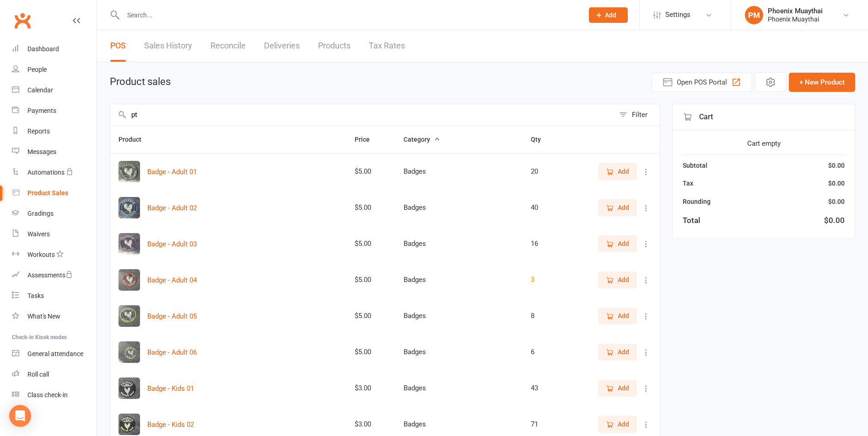 Image resolution: width=868 pixels, height=436 pixels. I want to click on div: Product Sales, so click(47, 193).